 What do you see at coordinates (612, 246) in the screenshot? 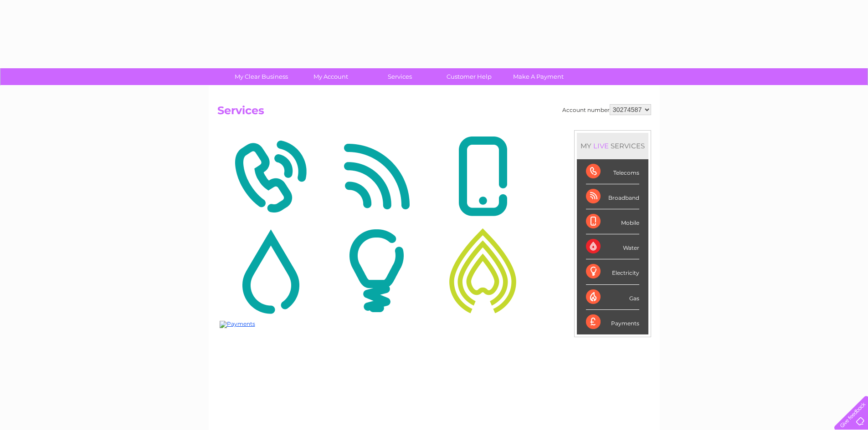
I see `div: Water` at bounding box center [612, 246].